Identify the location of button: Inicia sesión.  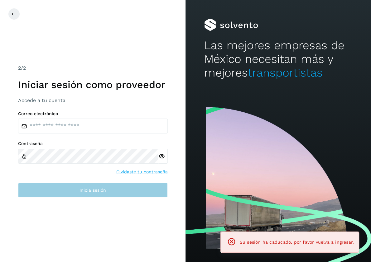
(93, 190).